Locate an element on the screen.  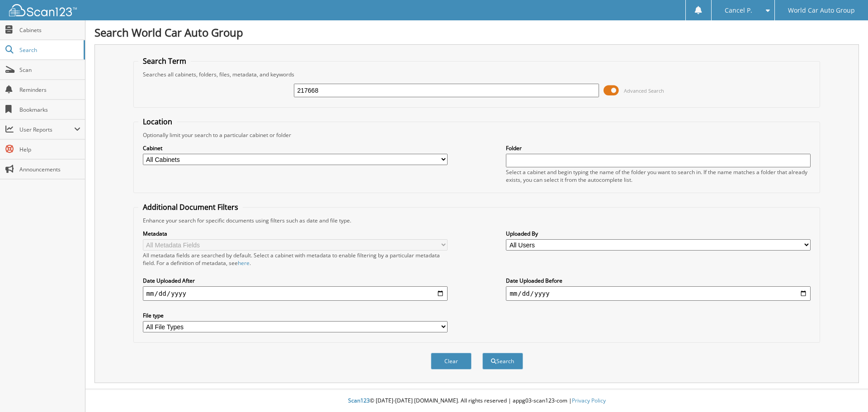
div: Select a cabinet and begin typing the name of the folder you want to search in. If the name match... is located at coordinates (658, 176).